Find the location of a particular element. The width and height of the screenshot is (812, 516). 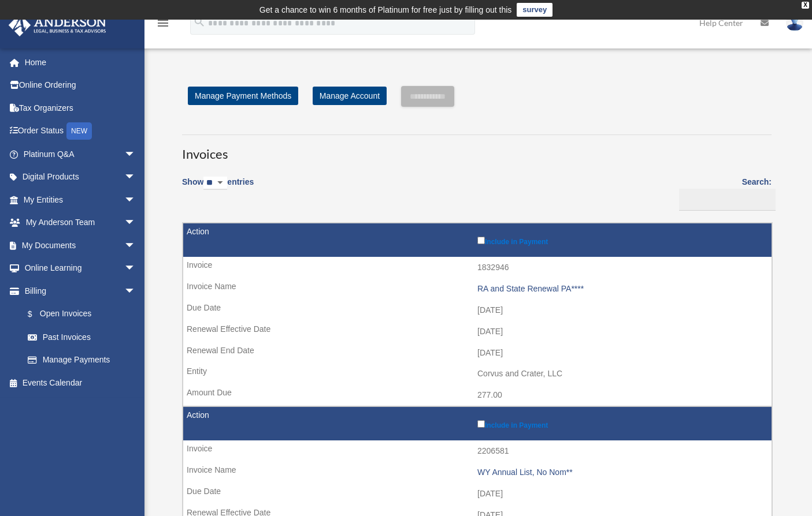

a: Online Learningarrow_drop_down is located at coordinates (80, 268).